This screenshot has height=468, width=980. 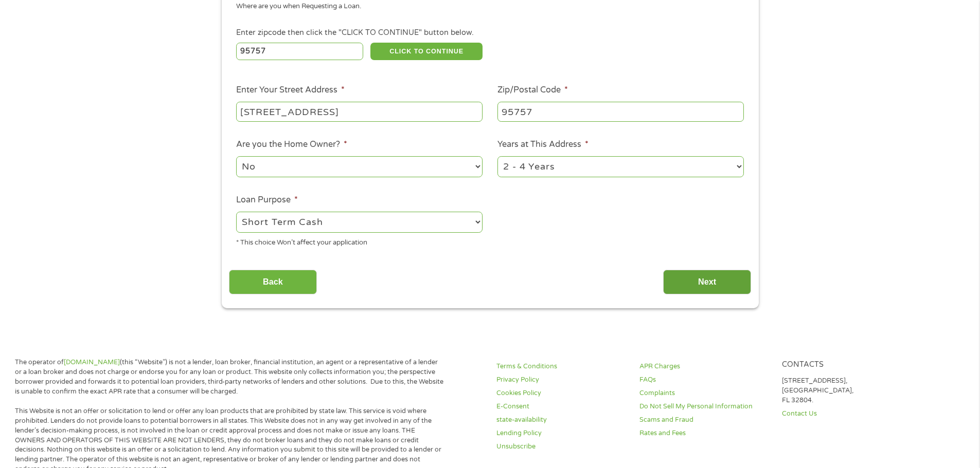 I want to click on h4: Contacts, so click(x=847, y=365).